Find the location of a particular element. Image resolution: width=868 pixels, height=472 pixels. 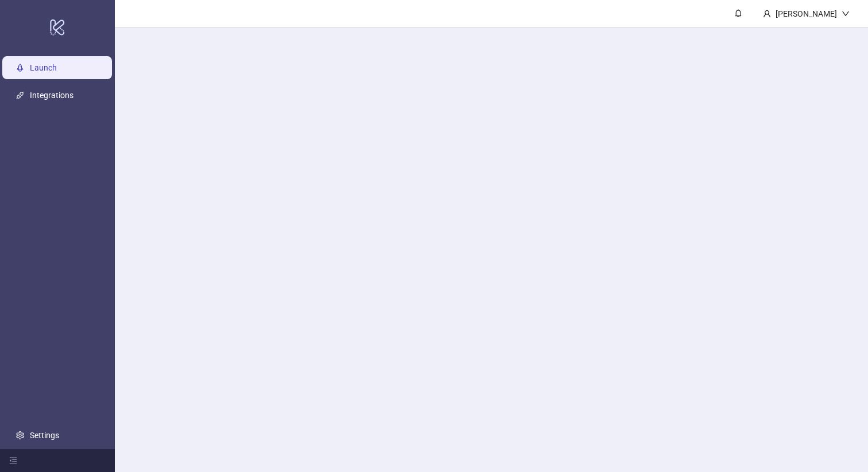

a: Integrations is located at coordinates (51, 96).